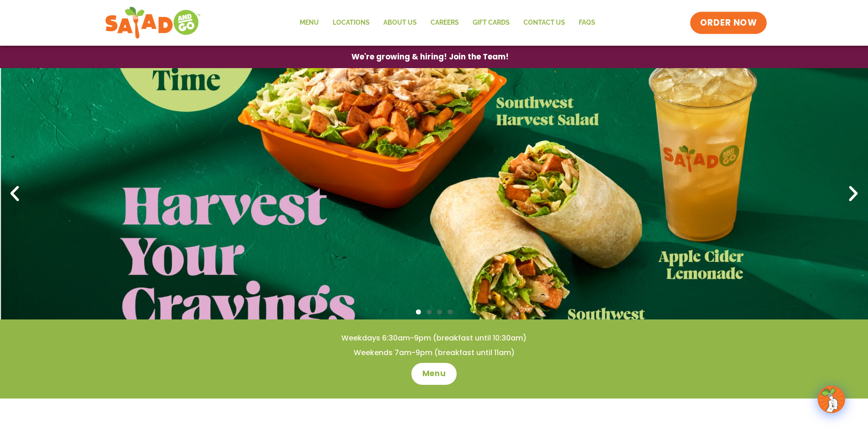 This screenshot has height=436, width=868. I want to click on a: About Us, so click(400, 23).